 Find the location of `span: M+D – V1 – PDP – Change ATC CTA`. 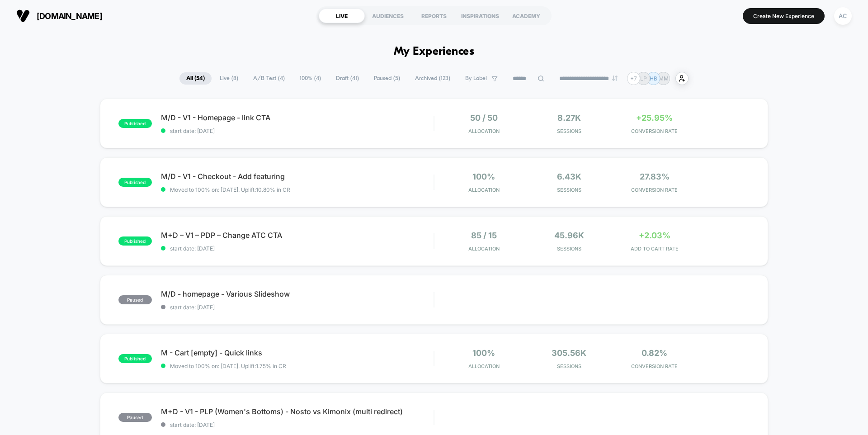

span: M+D – V1 – PDP – Change ATC CTA is located at coordinates (297, 235).